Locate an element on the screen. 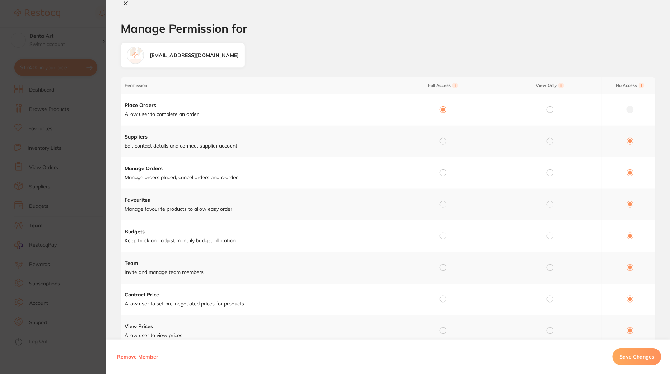  p: Manage orders placed, cancel orders and reorder is located at coordinates (256, 178).